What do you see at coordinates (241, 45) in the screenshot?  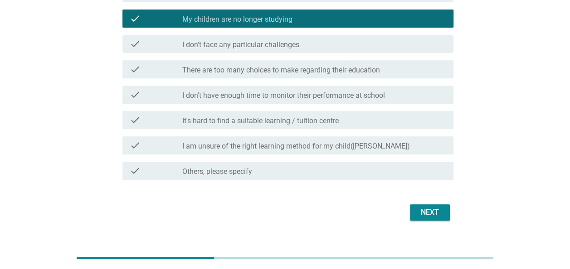 I see `label: I don't face any particular challenges` at bounding box center [241, 45].